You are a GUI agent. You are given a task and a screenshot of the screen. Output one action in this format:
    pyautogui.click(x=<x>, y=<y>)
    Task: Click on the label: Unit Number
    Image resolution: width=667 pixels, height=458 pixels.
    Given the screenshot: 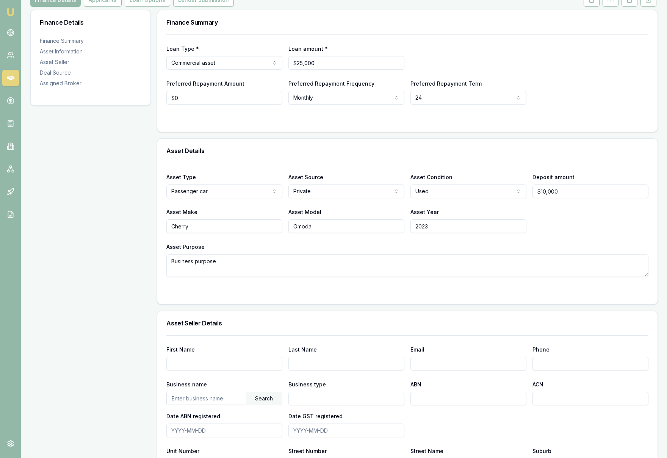 What is the action you would take?
    pyautogui.click(x=183, y=451)
    